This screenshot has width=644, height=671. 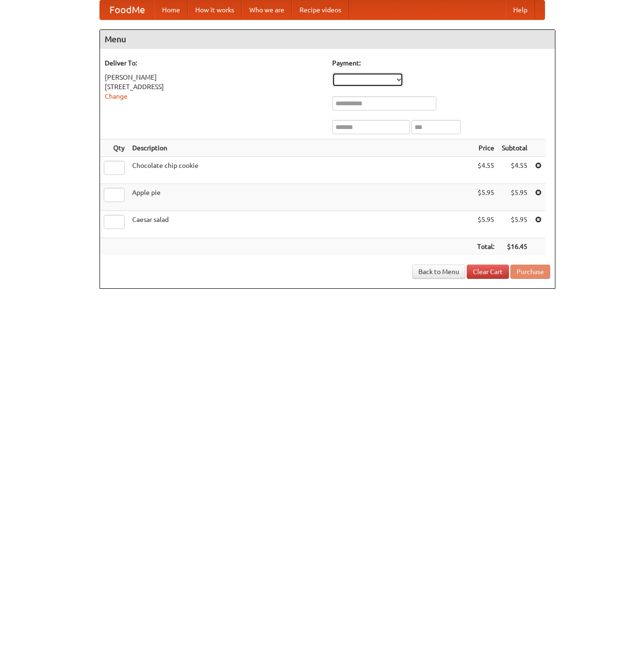 What do you see at coordinates (520, 10) in the screenshot?
I see `a: Help` at bounding box center [520, 10].